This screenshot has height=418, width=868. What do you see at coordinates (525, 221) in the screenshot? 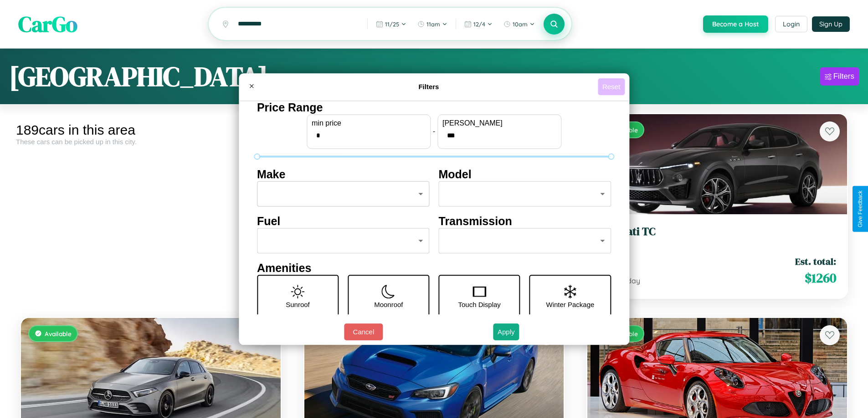
I see `h4: Transmission` at bounding box center [525, 221].